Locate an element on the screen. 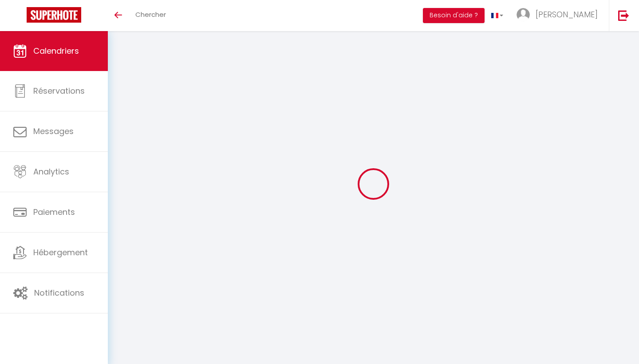 This screenshot has width=639, height=364. span: Paiements is located at coordinates (54, 212).